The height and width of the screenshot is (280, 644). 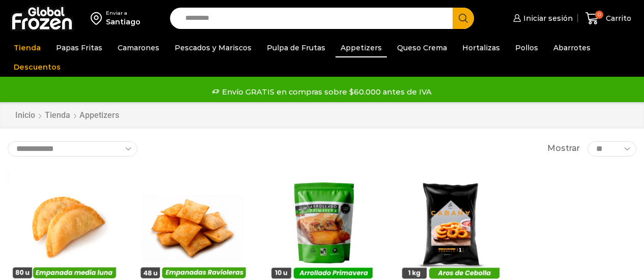 What do you see at coordinates (73, 150) in the screenshot?
I see `select: Pedido de la tienda` at bounding box center [73, 150].